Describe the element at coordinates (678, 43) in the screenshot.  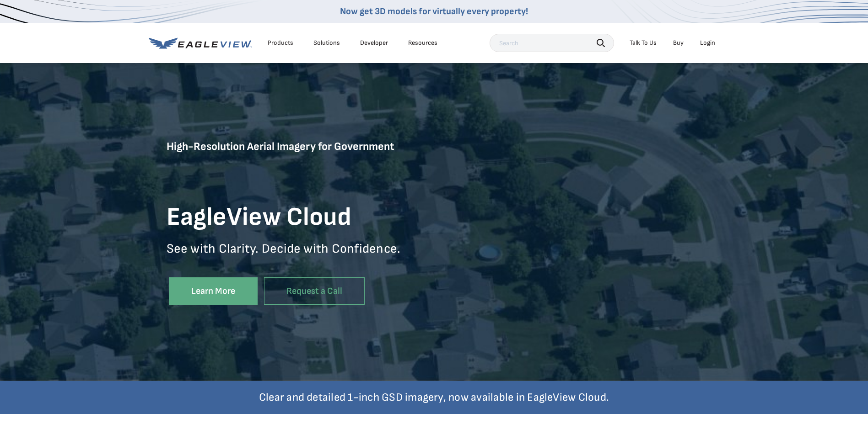
I see `a: Buy` at that location.